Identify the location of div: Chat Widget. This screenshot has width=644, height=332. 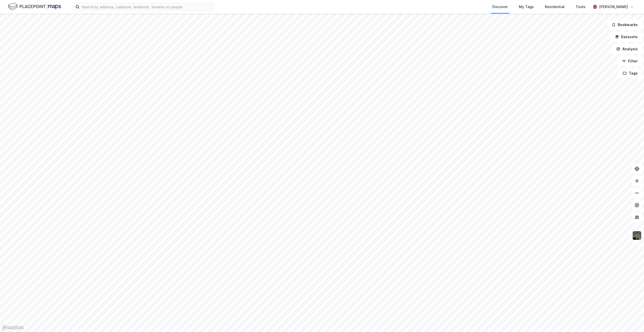
(631, 320).